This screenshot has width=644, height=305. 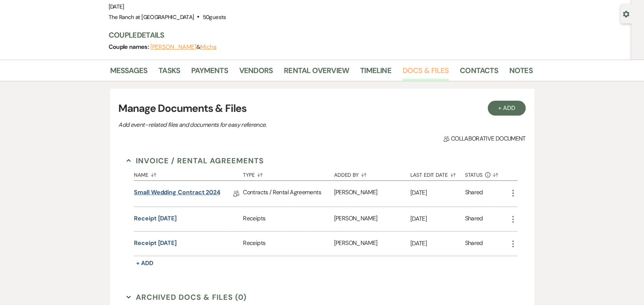 What do you see at coordinates (256, 73) in the screenshot?
I see `a: Vendors` at bounding box center [256, 73].